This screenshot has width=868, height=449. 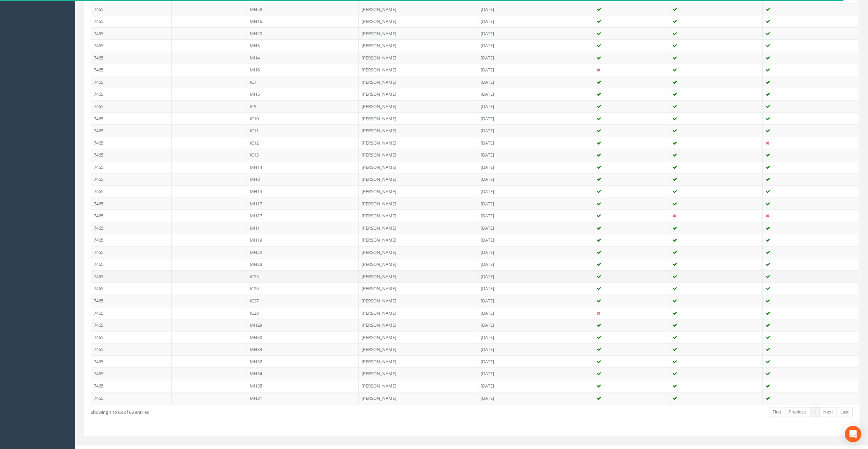 What do you see at coordinates (303, 374) in the screenshot?
I see `td: MH34` at bounding box center [303, 374].